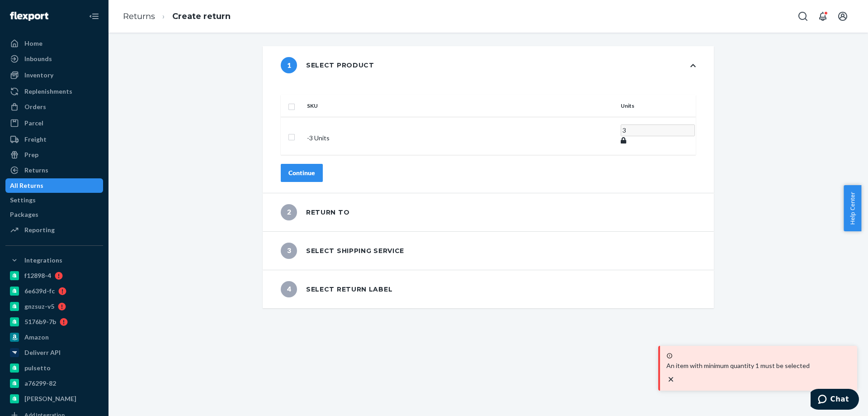  I want to click on a: Parcel, so click(54, 123).